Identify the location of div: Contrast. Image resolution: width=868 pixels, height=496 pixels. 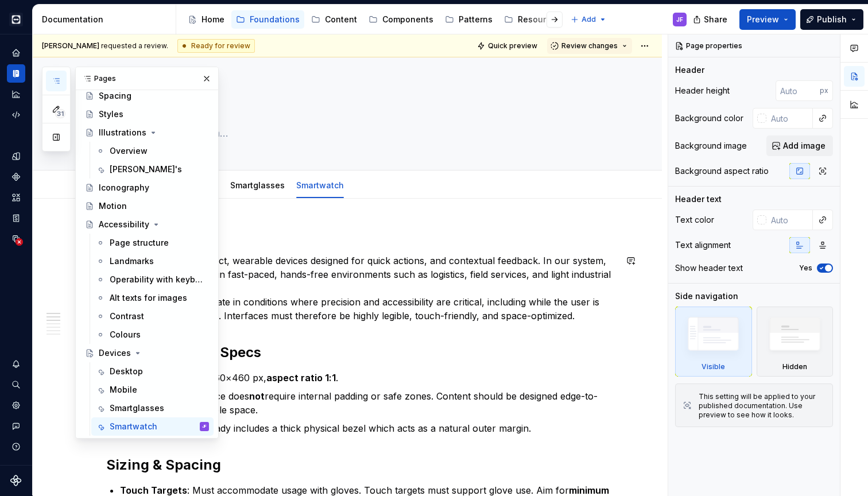
(127, 316).